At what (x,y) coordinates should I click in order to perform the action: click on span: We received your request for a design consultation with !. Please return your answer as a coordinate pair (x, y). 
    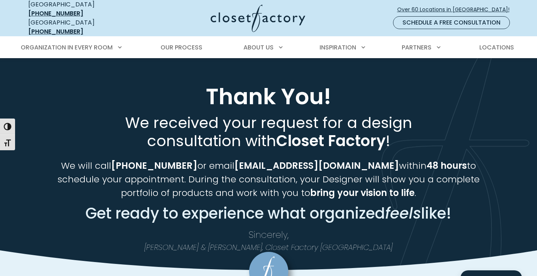
    Looking at the image, I should click on (269, 132).